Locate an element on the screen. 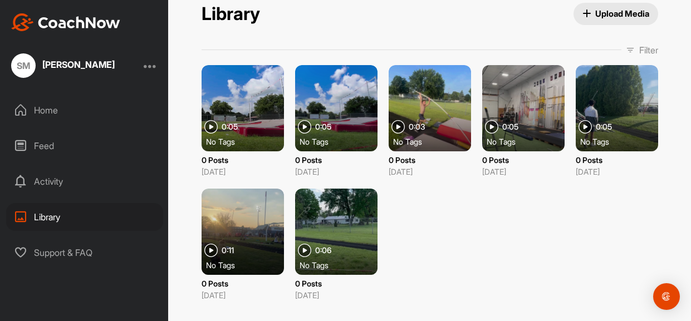 Image resolution: width=691 pixels, height=321 pixels. div: SM is located at coordinates (23, 66).